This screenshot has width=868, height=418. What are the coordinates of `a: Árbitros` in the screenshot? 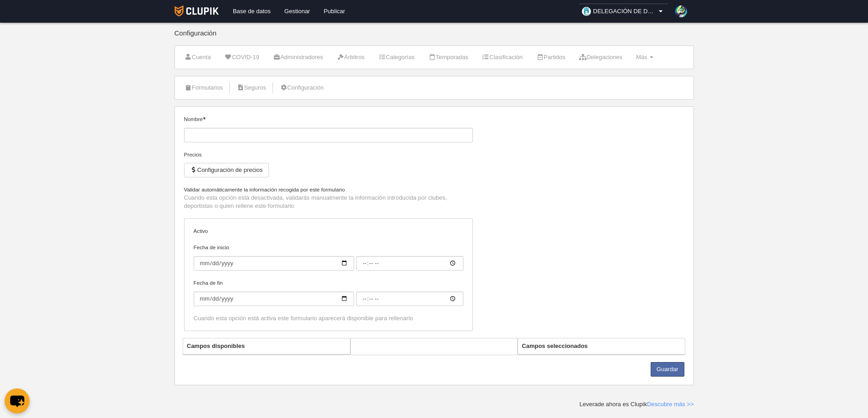 It's located at (350, 57).